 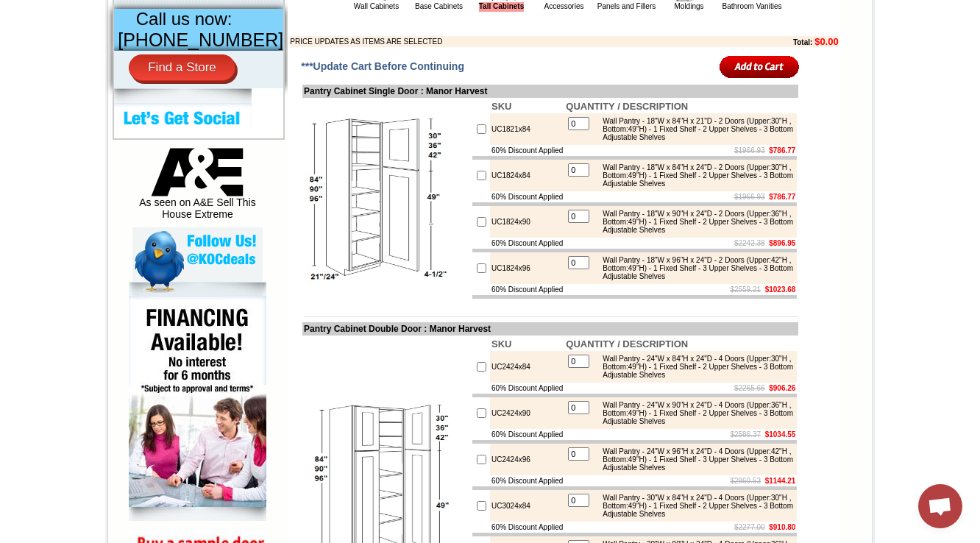 I want to click on s: $2265.66, so click(x=750, y=388).